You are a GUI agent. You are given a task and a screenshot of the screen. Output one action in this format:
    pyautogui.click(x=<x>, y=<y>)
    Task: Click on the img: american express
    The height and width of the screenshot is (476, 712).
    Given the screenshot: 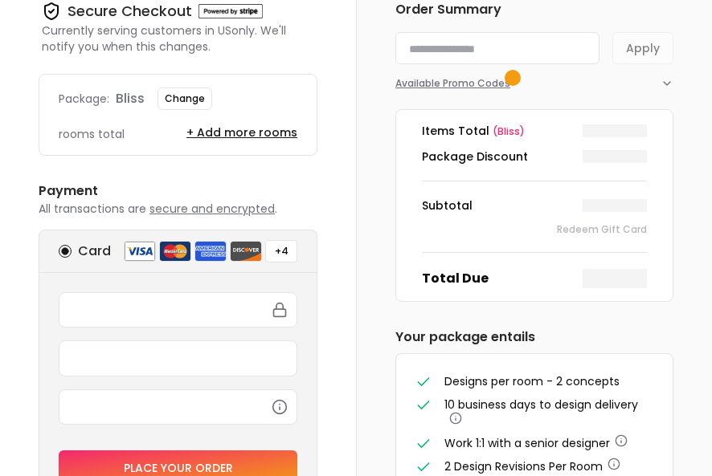 What is the action you would take?
    pyautogui.click(x=210, y=251)
    